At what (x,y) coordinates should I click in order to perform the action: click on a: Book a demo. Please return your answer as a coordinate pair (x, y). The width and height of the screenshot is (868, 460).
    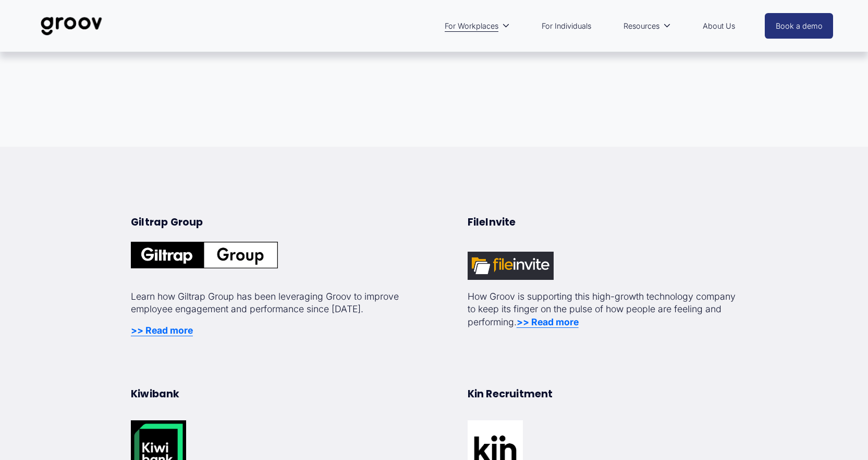
    Looking at the image, I should click on (799, 25).